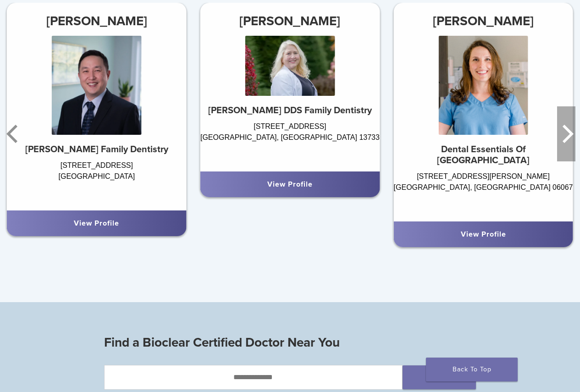 This screenshot has width=580, height=392. What do you see at coordinates (439, 378) in the screenshot?
I see `button: Search` at bounding box center [439, 378].